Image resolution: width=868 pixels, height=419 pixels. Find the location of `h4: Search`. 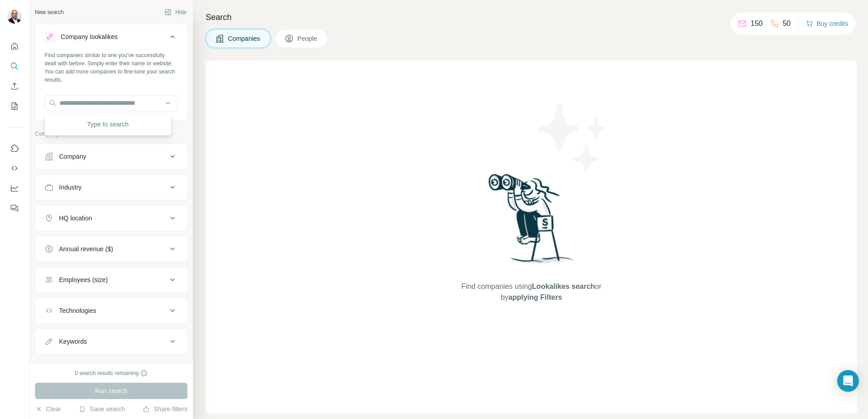

h4: Search is located at coordinates (531, 17).